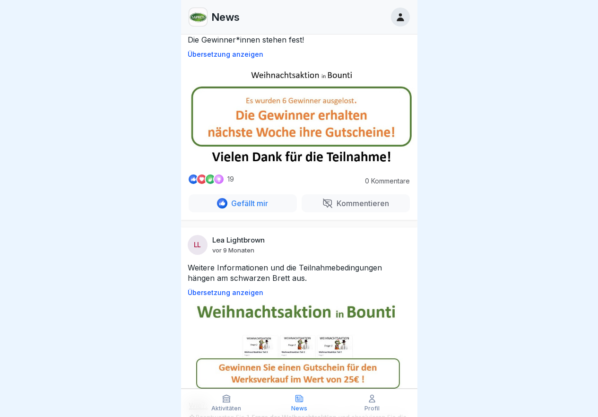 The width and height of the screenshot is (598, 417). I want to click on p: Weitere Informationen und die Teilnahmebedingungen hängen am schwarzen Brett aus., so click(299, 273).